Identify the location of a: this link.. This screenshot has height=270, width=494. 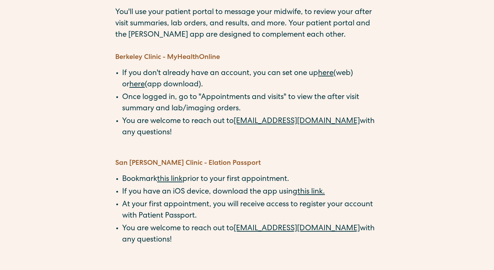
(311, 192).